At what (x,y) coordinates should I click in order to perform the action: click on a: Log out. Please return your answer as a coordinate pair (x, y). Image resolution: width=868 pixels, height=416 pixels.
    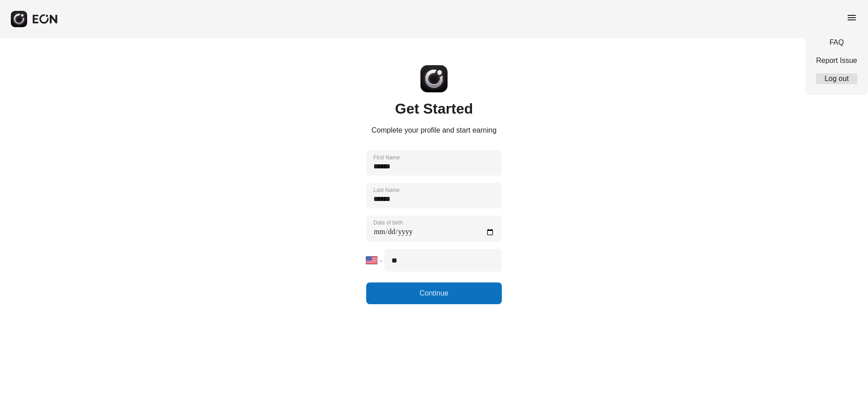
    Looking at the image, I should click on (837, 79).